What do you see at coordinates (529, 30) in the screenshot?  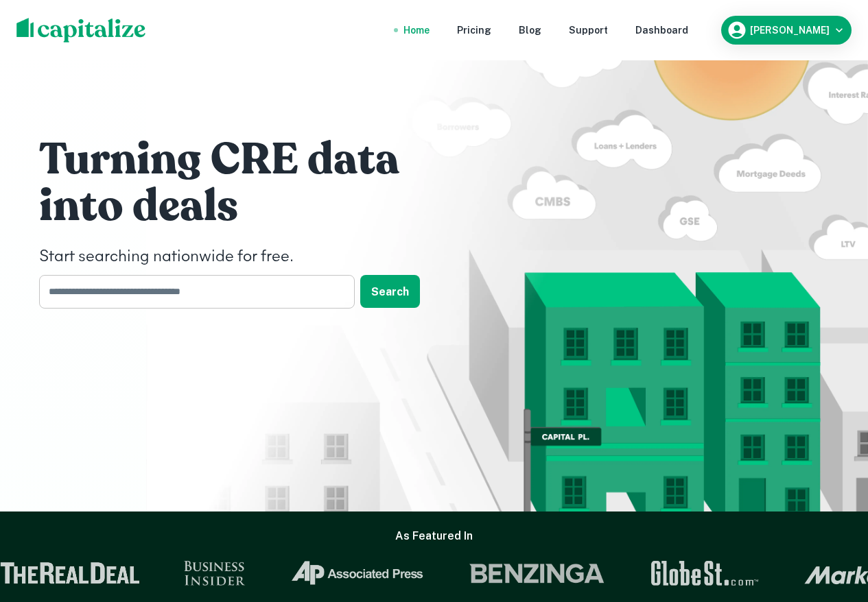 I see `a: Blog` at bounding box center [529, 30].